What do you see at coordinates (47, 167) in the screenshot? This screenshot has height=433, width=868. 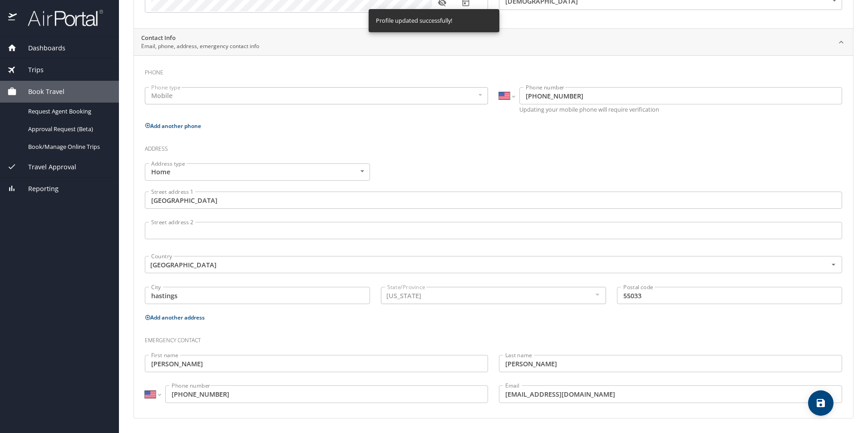 I see `span: Travel Approval` at bounding box center [47, 167].